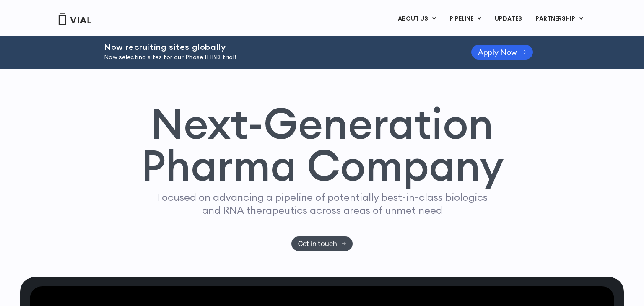  I want to click on a: PARTNERSHIPMenu Toggle, so click(559, 19).